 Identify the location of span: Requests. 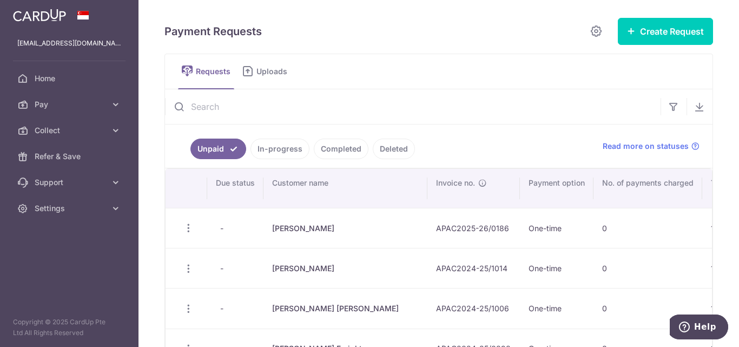
(215, 71).